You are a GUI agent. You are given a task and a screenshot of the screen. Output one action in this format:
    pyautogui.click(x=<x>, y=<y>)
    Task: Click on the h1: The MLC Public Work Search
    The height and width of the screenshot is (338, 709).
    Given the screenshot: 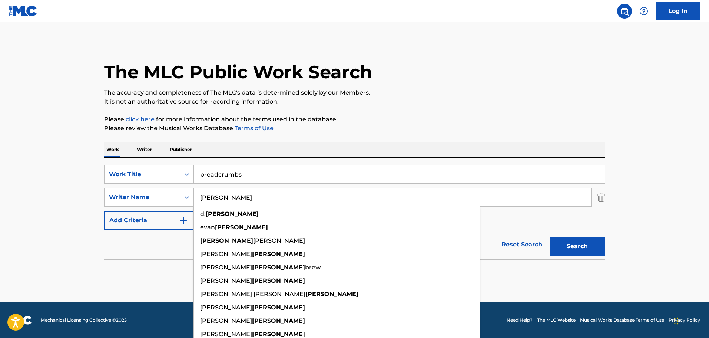 What is the action you would take?
    pyautogui.click(x=238, y=72)
    